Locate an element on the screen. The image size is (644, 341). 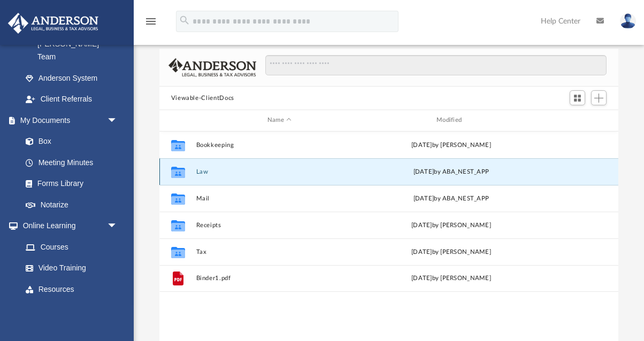
i: menu is located at coordinates (151, 21).